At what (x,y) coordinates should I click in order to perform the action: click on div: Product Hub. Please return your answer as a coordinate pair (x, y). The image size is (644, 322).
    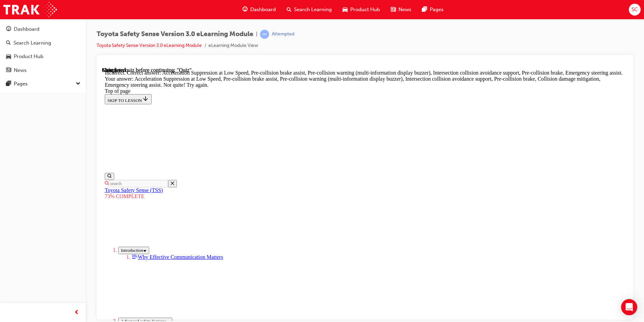
    Looking at the image, I should click on (28, 56).